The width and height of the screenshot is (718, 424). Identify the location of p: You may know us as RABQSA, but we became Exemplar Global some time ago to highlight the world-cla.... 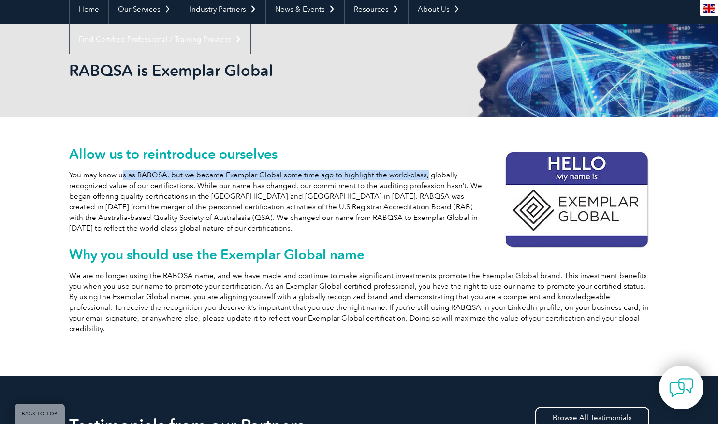
(359, 202).